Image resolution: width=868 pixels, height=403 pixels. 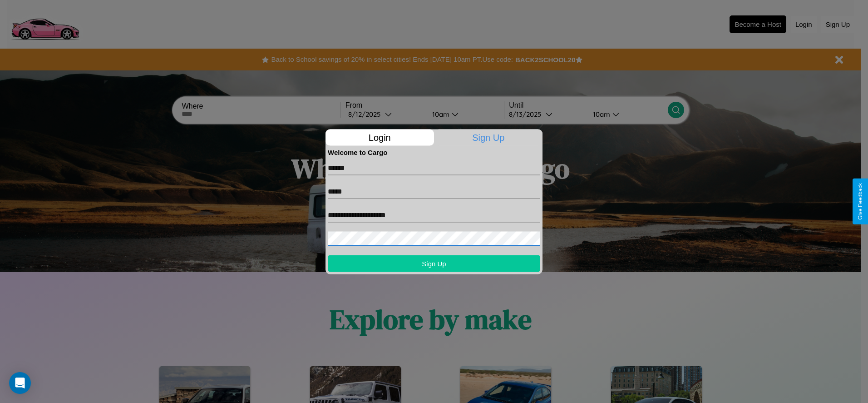 What do you see at coordinates (379, 138) in the screenshot?
I see `p: Login` at bounding box center [379, 138].